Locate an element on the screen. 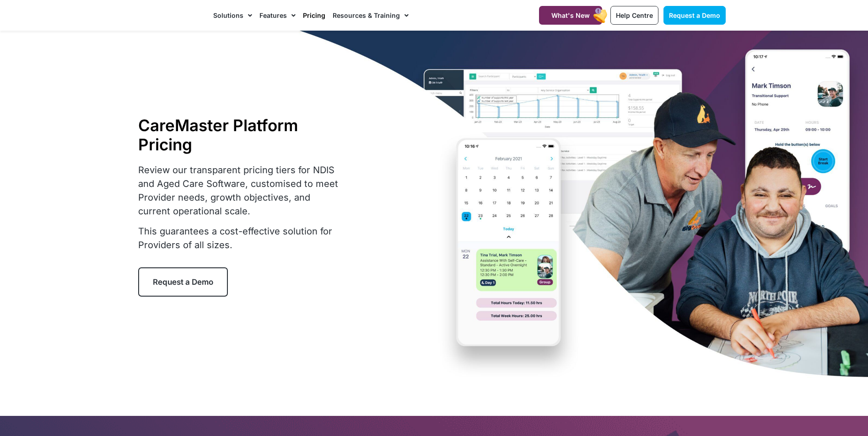 This screenshot has width=868, height=436. span: Help Centre is located at coordinates (634, 15).